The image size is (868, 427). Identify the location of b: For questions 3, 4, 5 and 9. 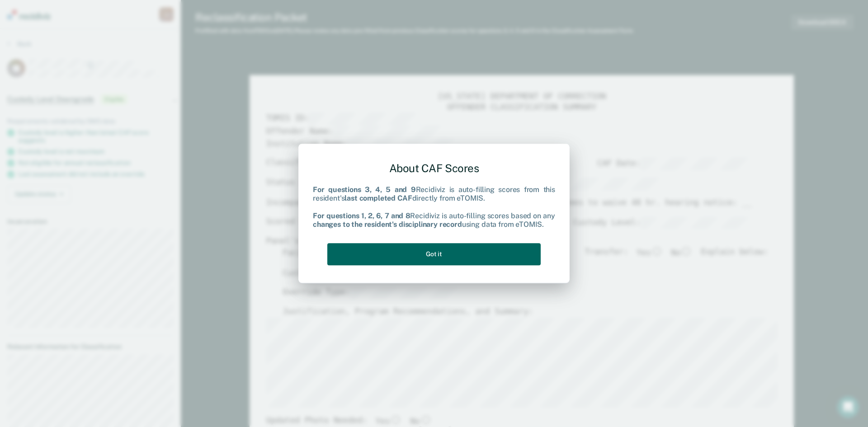
(365, 190).